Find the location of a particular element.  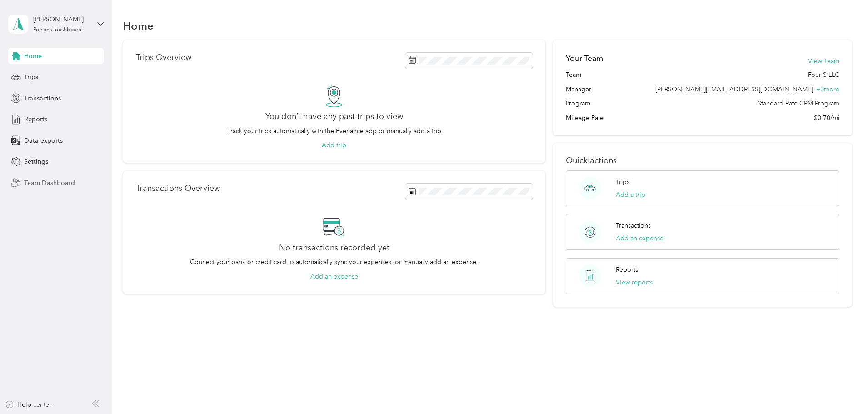

button: View Team is located at coordinates (823, 61).